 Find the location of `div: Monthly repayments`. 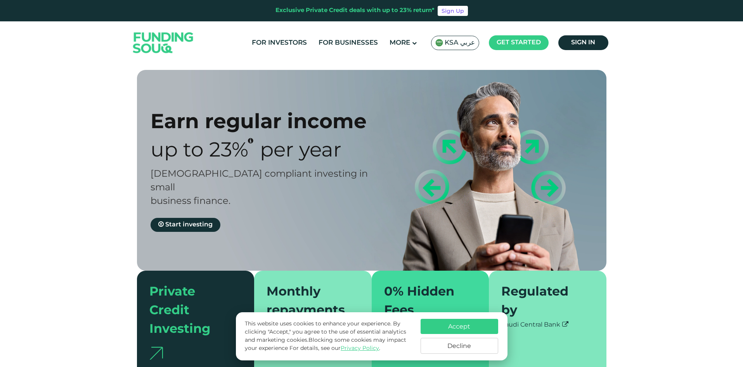

div: Monthly repayments is located at coordinates (308, 302).